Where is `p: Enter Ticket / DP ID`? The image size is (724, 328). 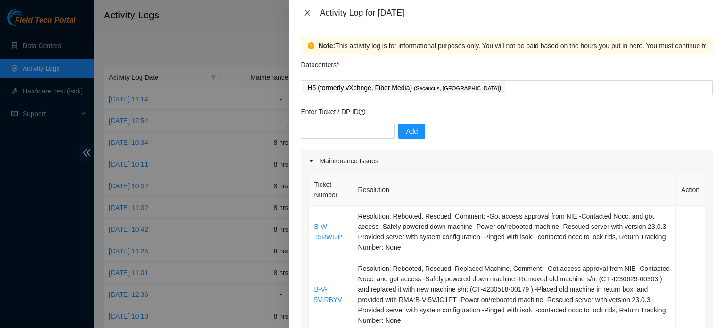 p: Enter Ticket / DP ID is located at coordinates (507, 112).